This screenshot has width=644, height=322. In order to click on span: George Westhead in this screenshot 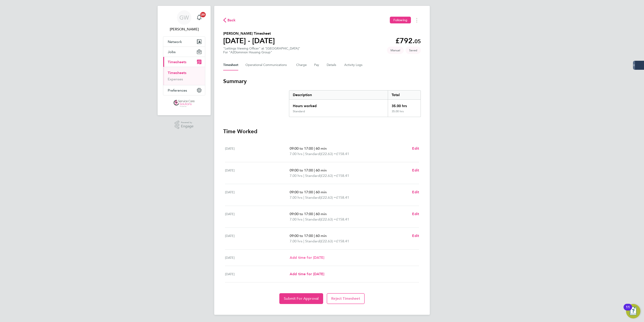, I will do `click(184, 29)`.